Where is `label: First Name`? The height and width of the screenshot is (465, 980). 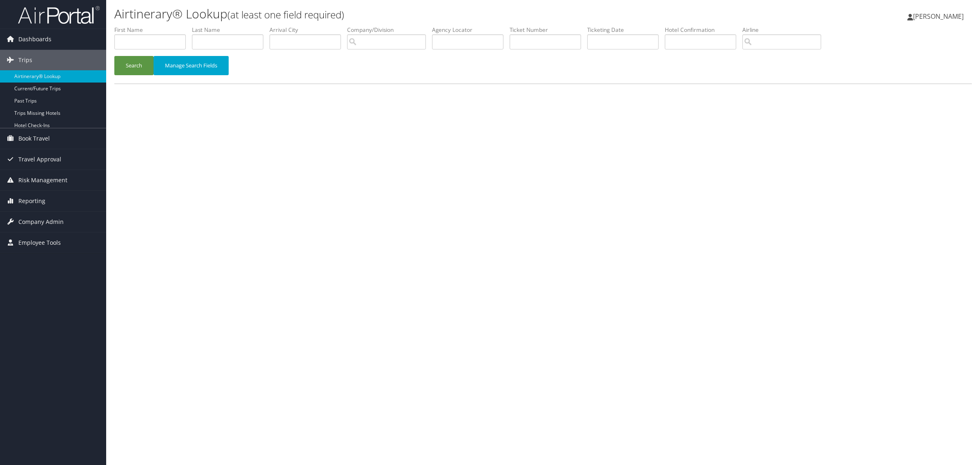
label: First Name is located at coordinates (153, 30).